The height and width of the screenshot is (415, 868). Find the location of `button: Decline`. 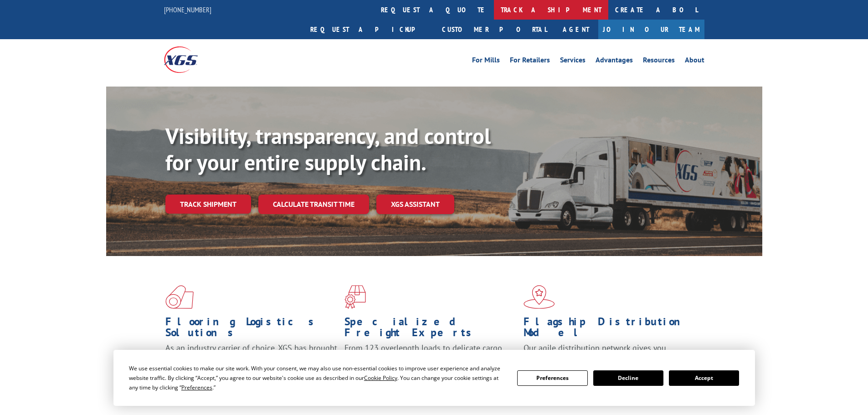

button: Decline is located at coordinates (628, 378).